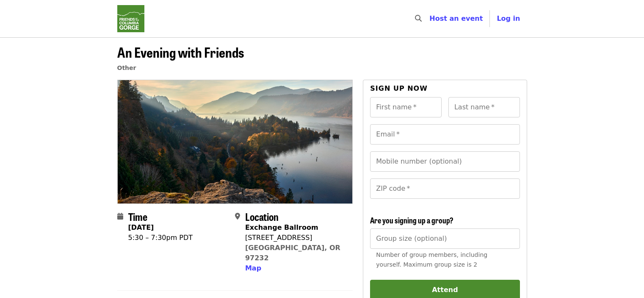 The height and width of the screenshot is (298, 644). Describe the element at coordinates (282, 227) in the screenshot. I see `strong: Exchange Ballroom` at that location.